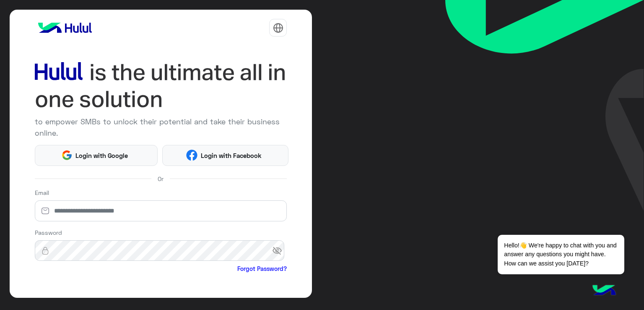 The height and width of the screenshot is (310, 644). Describe the element at coordinates (161, 85) in the screenshot. I see `img: hululLoginTitle_EN.svg` at that location.